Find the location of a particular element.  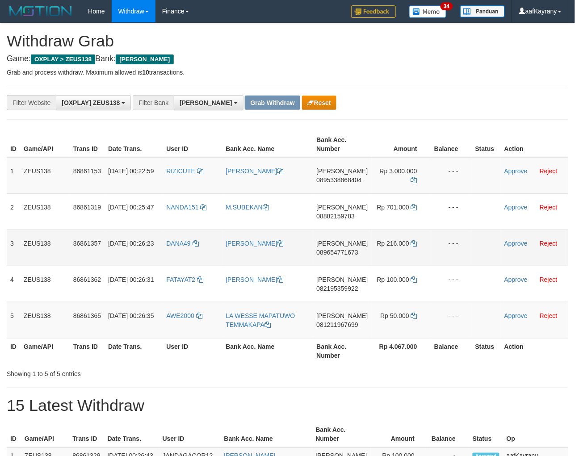

div: Filter Bank is located at coordinates (153, 103).